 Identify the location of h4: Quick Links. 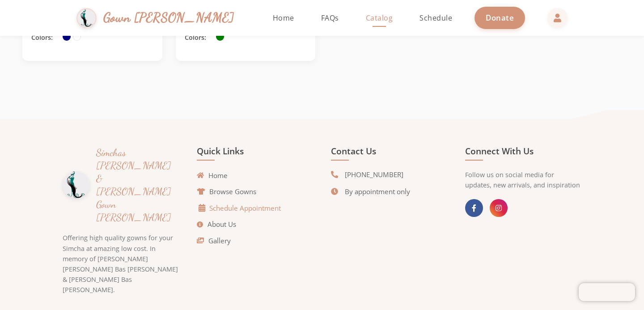
(255, 153).